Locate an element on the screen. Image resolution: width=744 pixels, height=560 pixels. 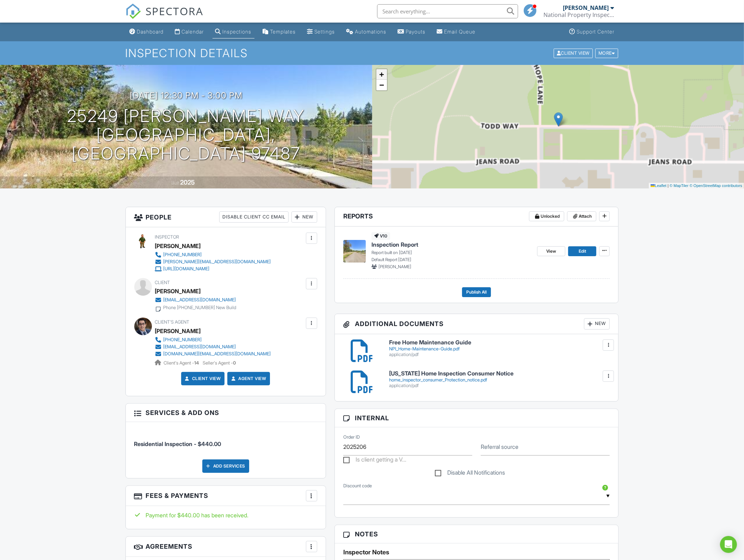
span: Residential Inspection - $440.00 is located at coordinates (178, 444).